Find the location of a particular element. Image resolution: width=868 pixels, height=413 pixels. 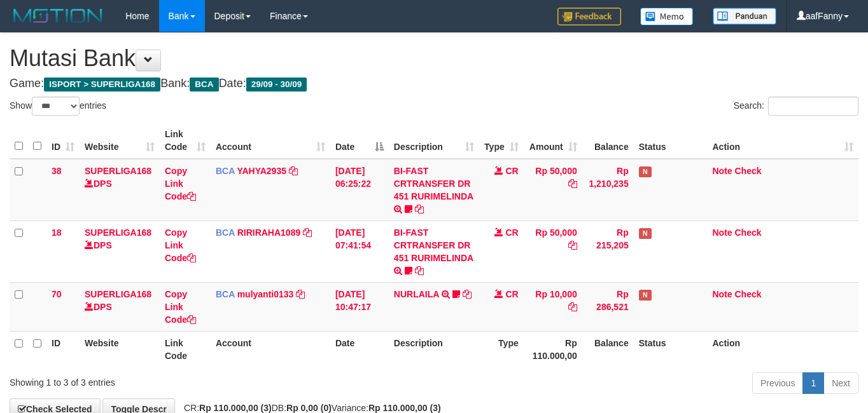

input: Search: is located at coordinates (813, 106).